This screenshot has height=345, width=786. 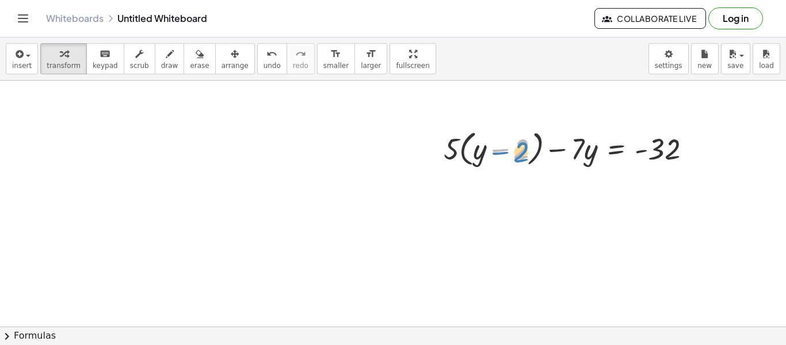 I want to click on span: settings, so click(x=669, y=66).